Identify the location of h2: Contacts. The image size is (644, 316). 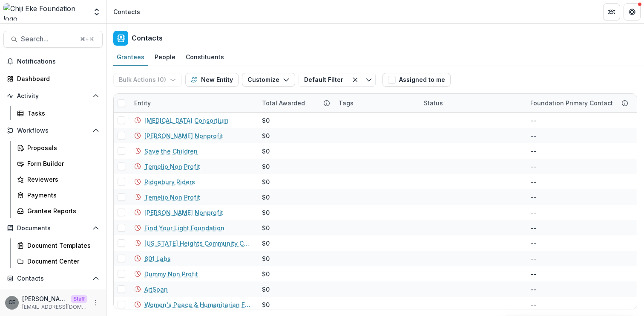
(147, 38).